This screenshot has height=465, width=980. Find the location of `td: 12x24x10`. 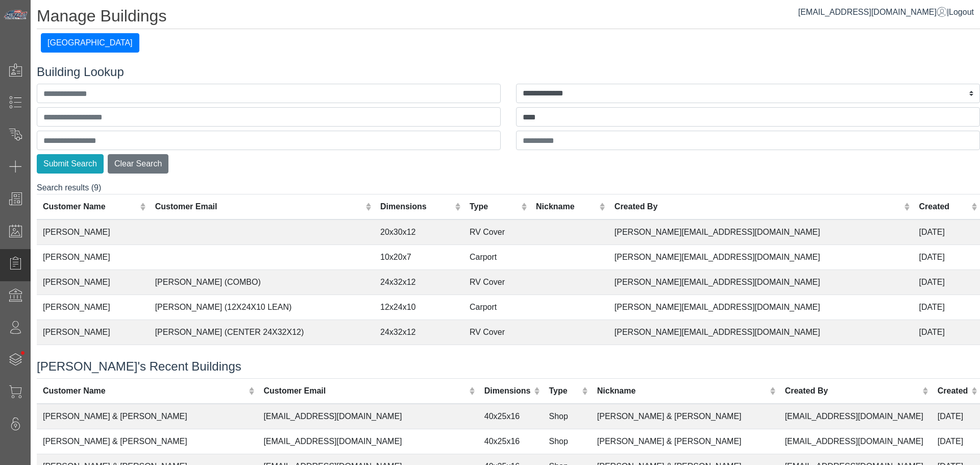

td: 12x24x10 is located at coordinates (419, 307).